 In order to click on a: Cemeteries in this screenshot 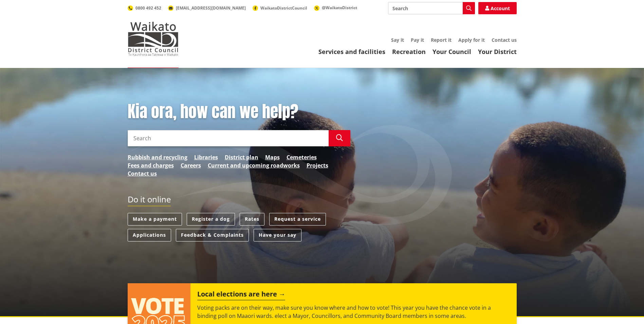, I will do `click(301, 157)`.